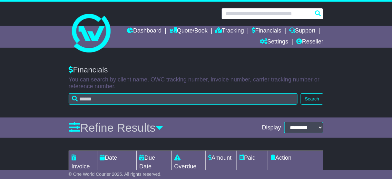  What do you see at coordinates (221, 163) in the screenshot?
I see `td: Amount` at bounding box center [221, 163].